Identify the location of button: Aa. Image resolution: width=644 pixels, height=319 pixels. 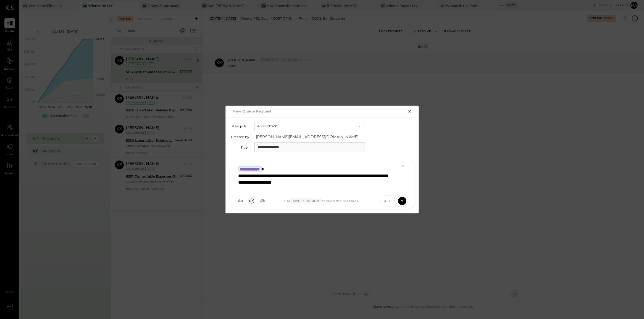
(241, 201).